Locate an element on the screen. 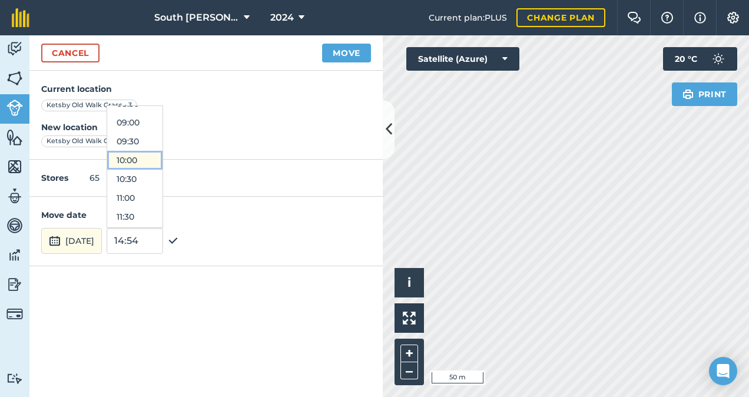 The height and width of the screenshot is (397, 749). img: Four arrows, one pointing top left, one top right, one bottom right and the last bottom left is located at coordinates (409, 318).